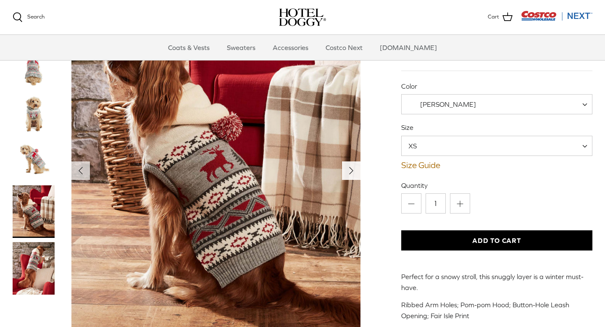 The width and height of the screenshot is (605, 327). I want to click on p: Perfect for a snowy stroll, this snuggly layer is a winter must-have., so click(497, 282).